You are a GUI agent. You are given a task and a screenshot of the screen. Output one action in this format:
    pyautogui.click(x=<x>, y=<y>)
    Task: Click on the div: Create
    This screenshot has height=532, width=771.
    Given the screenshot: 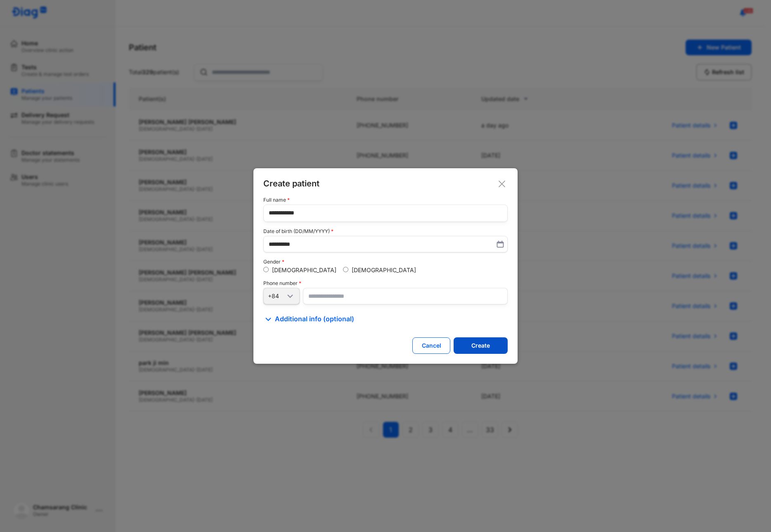 What is the action you would take?
    pyautogui.click(x=480, y=345)
    